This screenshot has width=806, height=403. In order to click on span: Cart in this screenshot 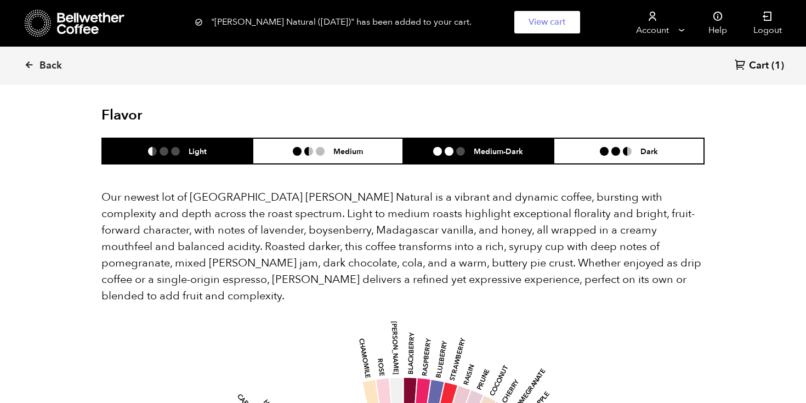, I will do `click(759, 66)`.